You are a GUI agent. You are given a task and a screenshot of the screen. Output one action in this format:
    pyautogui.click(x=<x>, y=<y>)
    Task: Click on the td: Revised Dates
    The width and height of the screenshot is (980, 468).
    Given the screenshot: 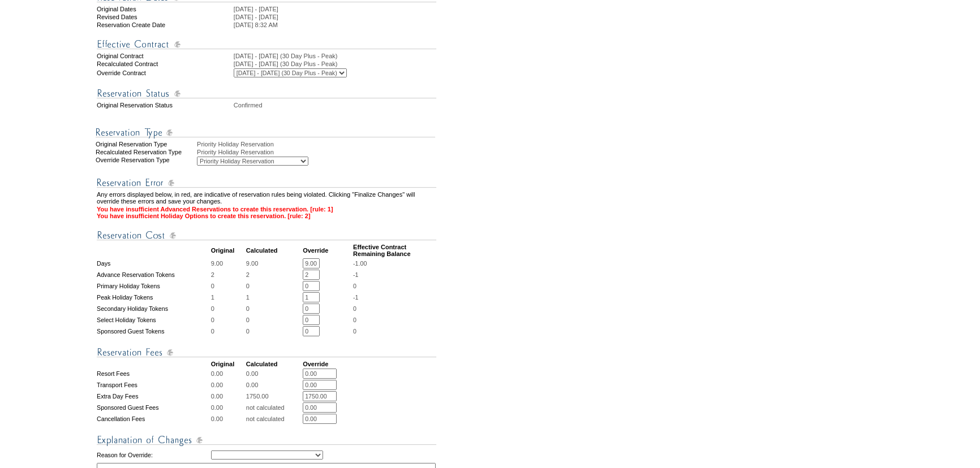 What is the action you would take?
    pyautogui.click(x=165, y=17)
    